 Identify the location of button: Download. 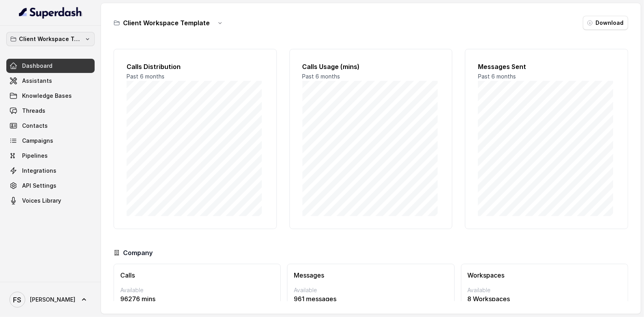
(606, 23).